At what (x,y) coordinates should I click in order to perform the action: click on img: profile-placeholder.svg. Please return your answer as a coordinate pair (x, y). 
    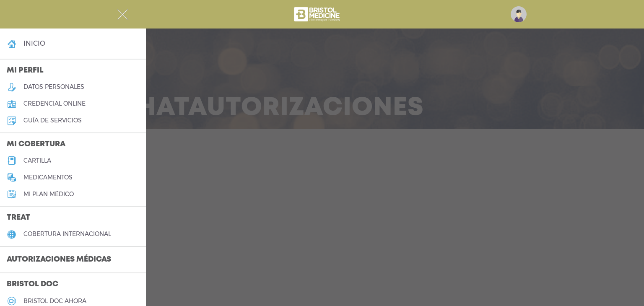
    Looking at the image, I should click on (518, 14).